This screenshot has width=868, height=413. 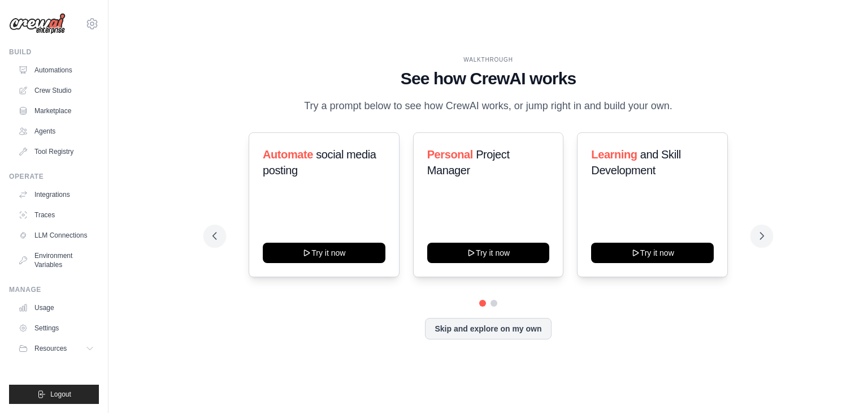 What do you see at coordinates (469, 162) in the screenshot?
I see `span: Project Manager` at bounding box center [469, 162].